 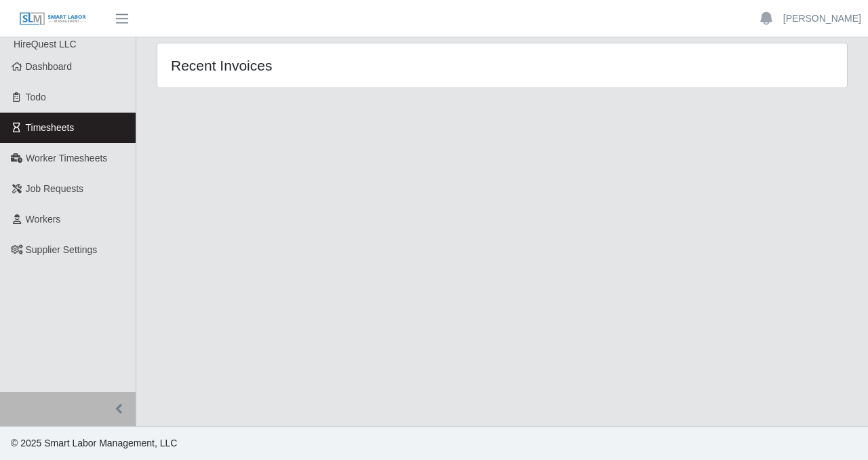 I want to click on span: Timesheets, so click(x=50, y=128).